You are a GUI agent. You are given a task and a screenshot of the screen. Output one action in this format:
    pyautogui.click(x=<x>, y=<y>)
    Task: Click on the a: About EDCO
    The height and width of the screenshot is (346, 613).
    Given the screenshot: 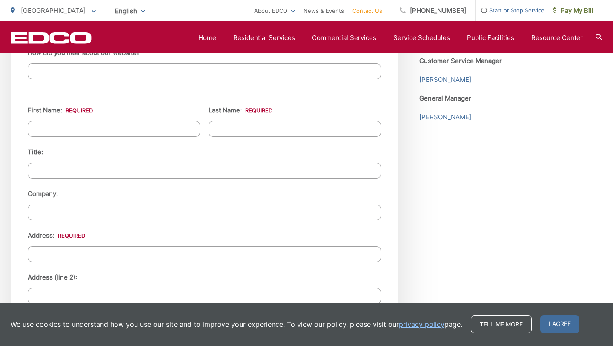 What is the action you would take?
    pyautogui.click(x=275, y=11)
    